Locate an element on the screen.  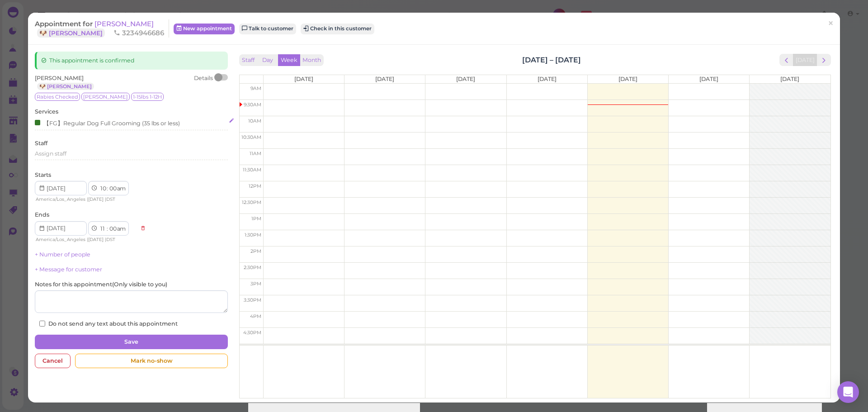
input: Do not send any text about this appointment is located at coordinates (42, 323).